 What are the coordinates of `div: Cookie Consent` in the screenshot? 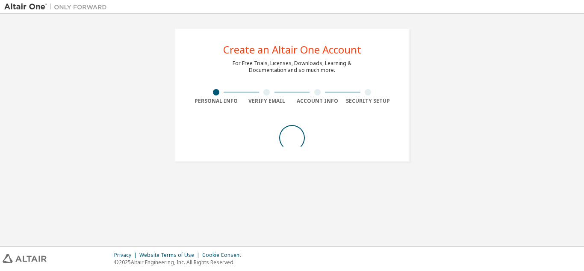 It's located at (224, 255).